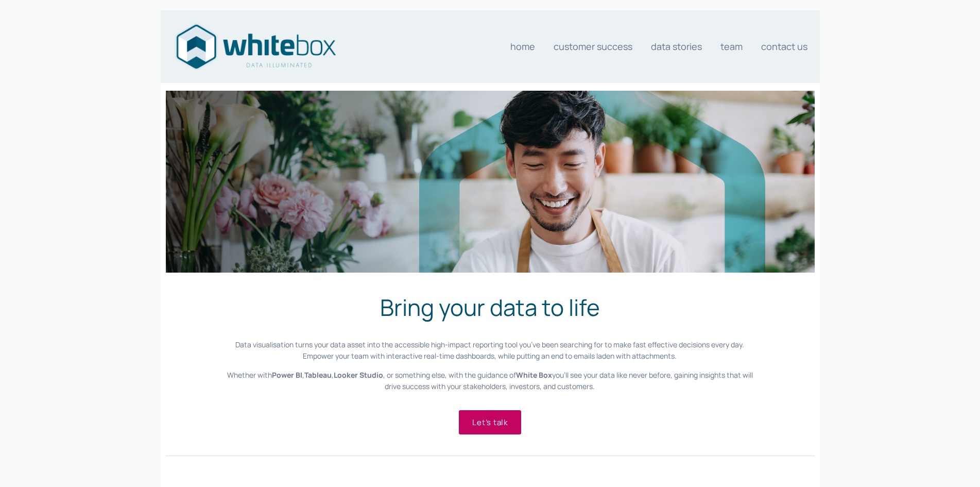 The height and width of the screenshot is (487, 980). What do you see at coordinates (593, 47) in the screenshot?
I see `a: Customer Success` at bounding box center [593, 47].